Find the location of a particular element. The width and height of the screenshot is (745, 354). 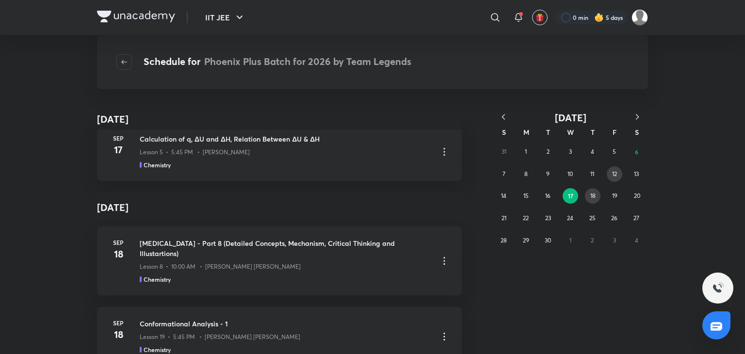

abbr: September 19, 2025 is located at coordinates (615, 196).